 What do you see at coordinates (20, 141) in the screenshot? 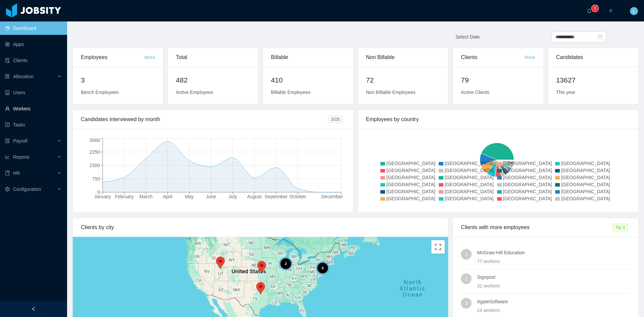
I see `span: Payroll` at bounding box center [20, 141].